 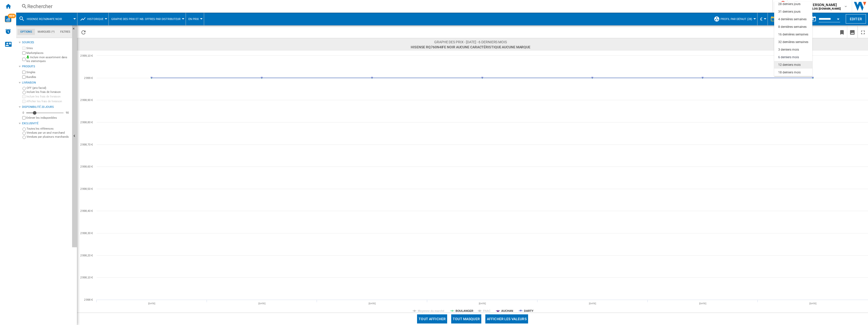 I want to click on div: 4 dernières semaines, so click(x=793, y=19).